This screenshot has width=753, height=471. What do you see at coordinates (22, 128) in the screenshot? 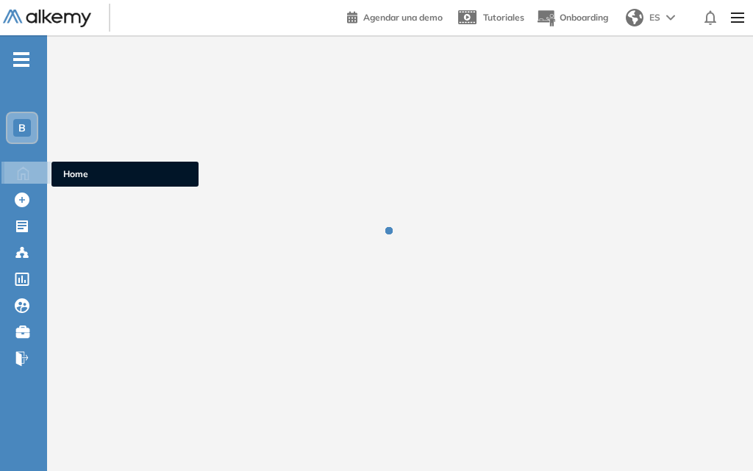
I see `span: B` at bounding box center [22, 128].